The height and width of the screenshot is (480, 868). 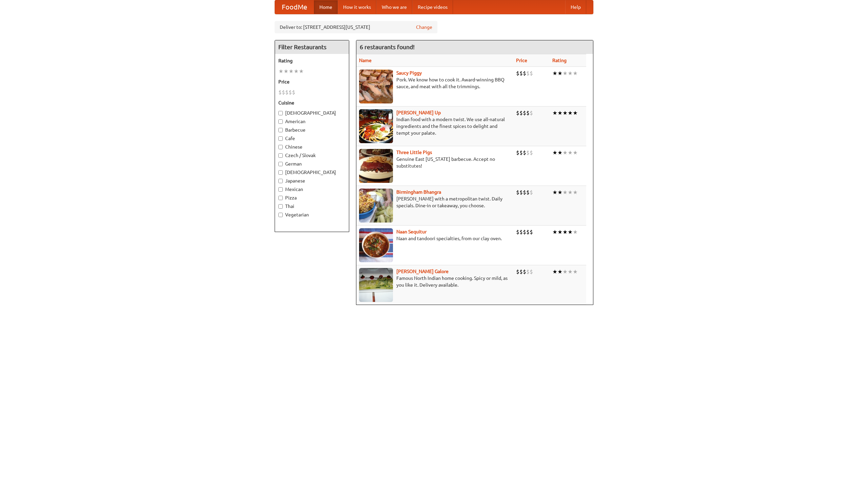 What do you see at coordinates (376, 126) in the screenshot?
I see `img: curryup.jpg` at bounding box center [376, 126].